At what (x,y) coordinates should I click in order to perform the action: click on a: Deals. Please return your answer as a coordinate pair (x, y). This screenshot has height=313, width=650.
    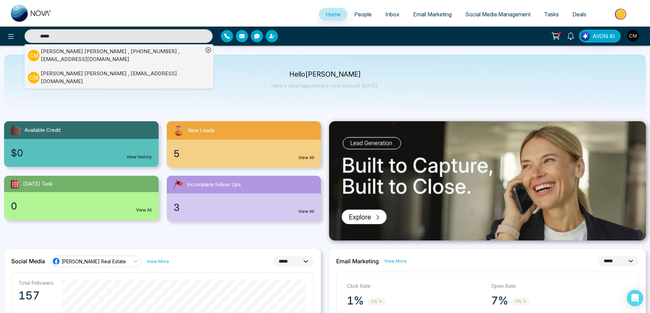
    Looking at the image, I should click on (579, 14).